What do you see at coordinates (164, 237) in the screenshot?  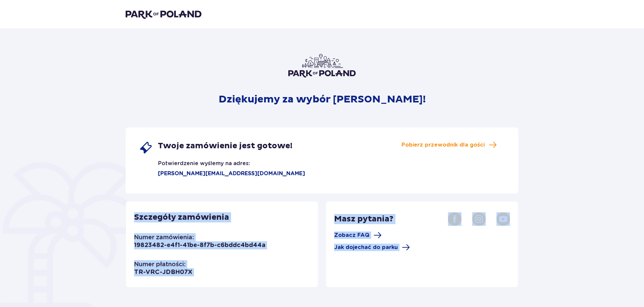 I see `p: Numer zamówienia:` at bounding box center [164, 237].